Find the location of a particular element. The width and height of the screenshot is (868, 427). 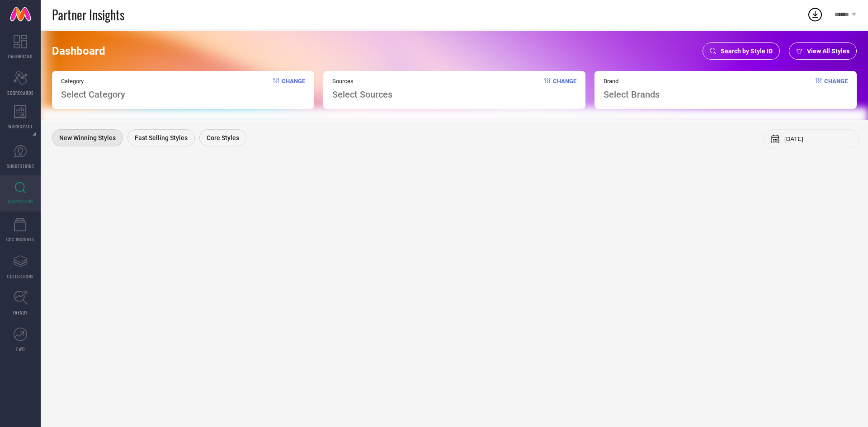

div: Open download list is located at coordinates (815, 14).